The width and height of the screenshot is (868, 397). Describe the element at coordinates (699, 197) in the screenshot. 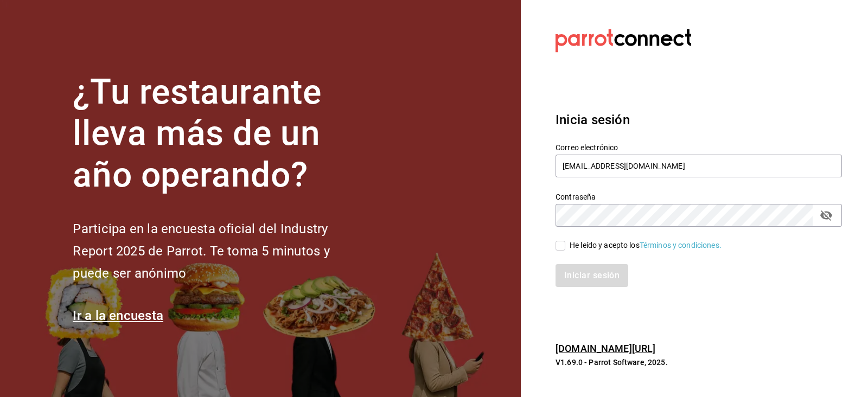

I see `label: Contraseña` at that location.